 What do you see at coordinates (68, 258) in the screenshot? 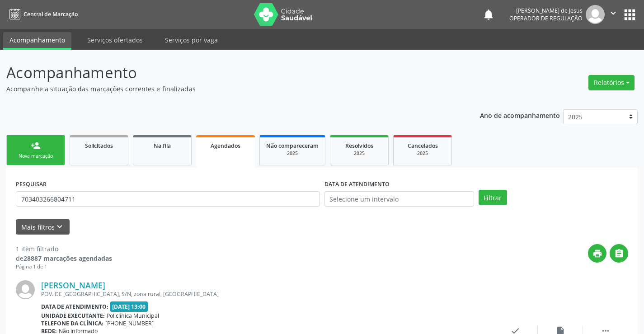
I see `strong: 28887 marcações agendadas` at bounding box center [68, 258].